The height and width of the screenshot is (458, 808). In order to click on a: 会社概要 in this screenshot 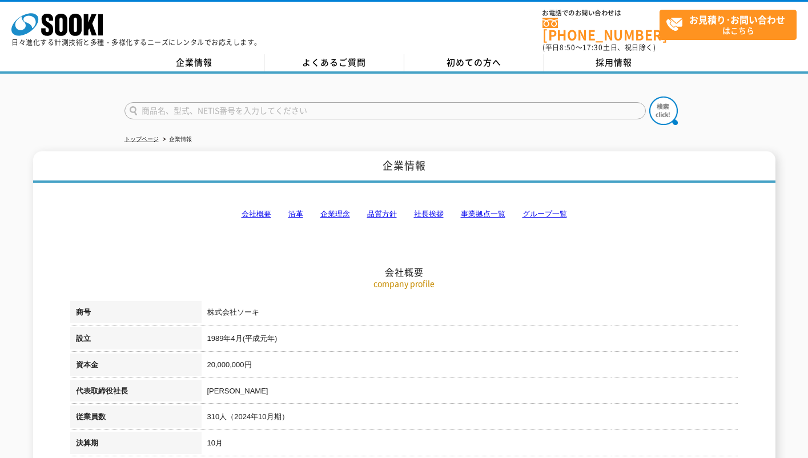, I will do `click(257, 214)`.